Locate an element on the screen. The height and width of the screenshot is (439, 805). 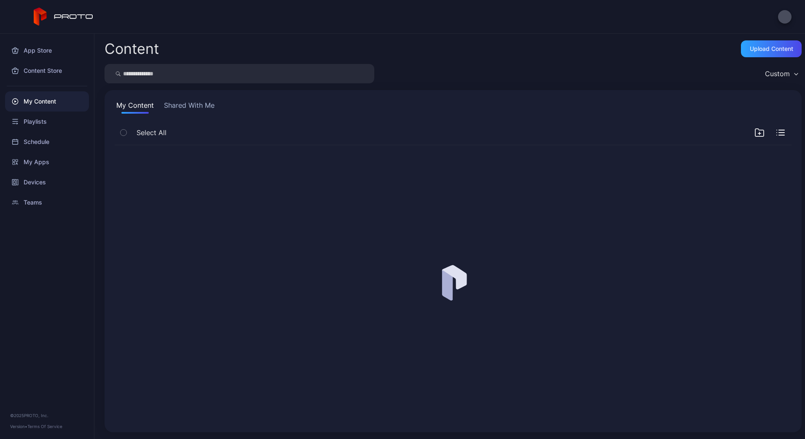
div: Content Store is located at coordinates (47, 71).